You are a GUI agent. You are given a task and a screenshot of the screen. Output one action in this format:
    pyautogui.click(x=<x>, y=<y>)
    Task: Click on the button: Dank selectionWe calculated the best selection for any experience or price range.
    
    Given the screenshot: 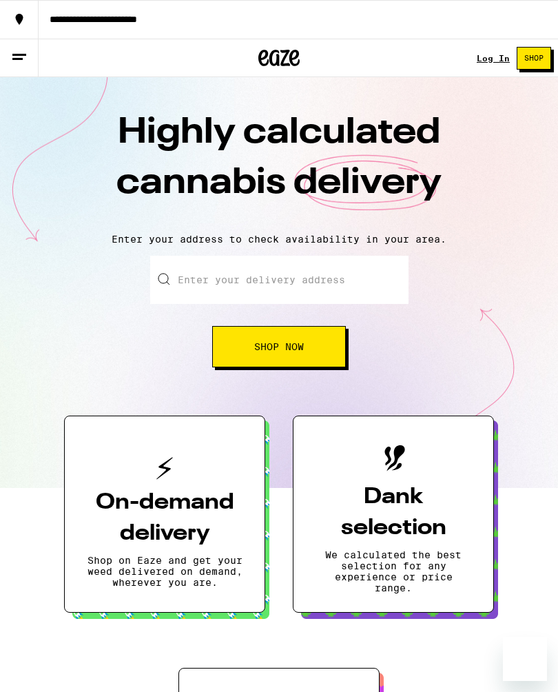 What is the action you would take?
    pyautogui.click(x=394, y=514)
    